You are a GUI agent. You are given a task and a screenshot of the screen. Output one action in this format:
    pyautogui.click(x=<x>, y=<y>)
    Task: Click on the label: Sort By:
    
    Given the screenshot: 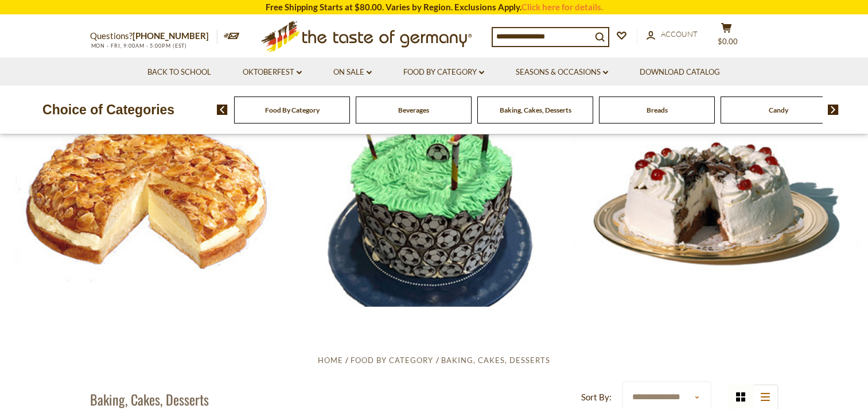 What is the action you would take?
    pyautogui.click(x=596, y=396)
    